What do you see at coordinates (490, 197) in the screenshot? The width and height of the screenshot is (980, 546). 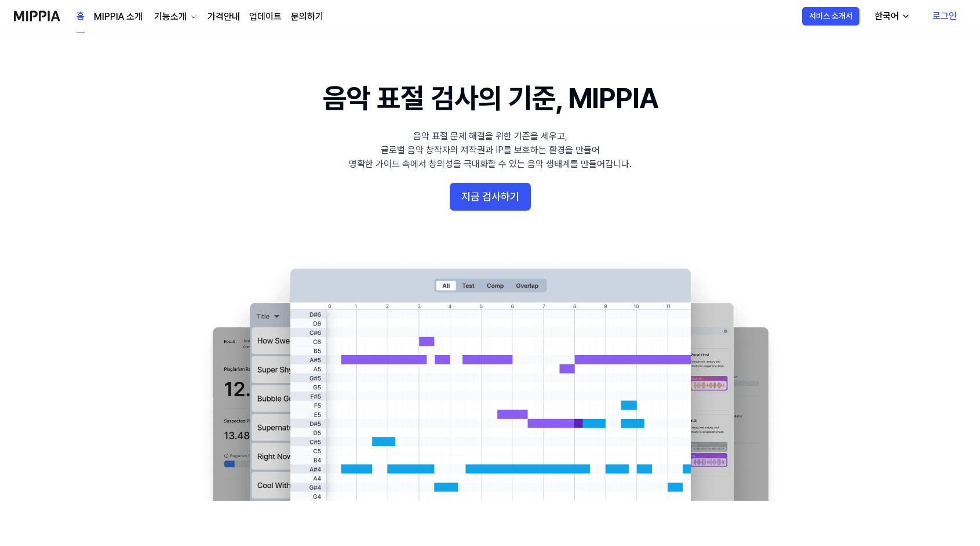 I see `a: 지금 검사하기` at bounding box center [490, 197].